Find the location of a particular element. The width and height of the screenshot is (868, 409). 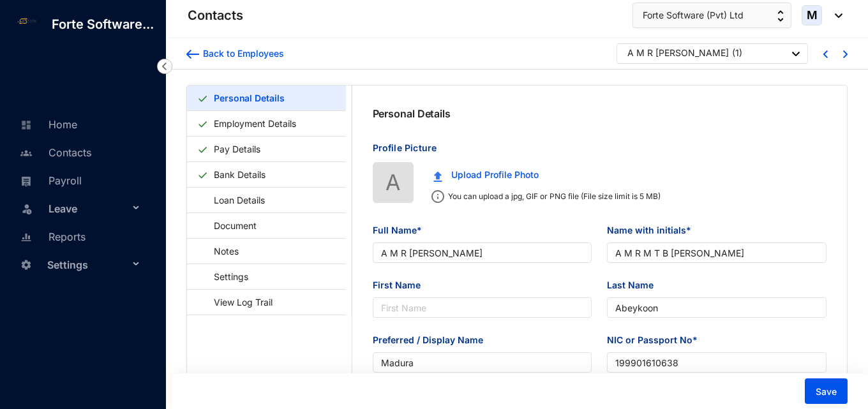

label: First Name is located at coordinates (401, 286).